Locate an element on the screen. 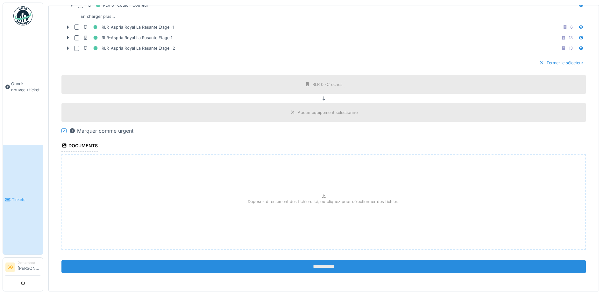 The width and height of the screenshot is (604, 294). div: Demandeur is located at coordinates (29, 263).